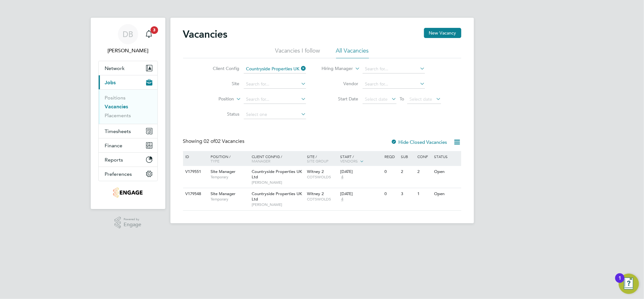 This screenshot has height=299, width=644. What do you see at coordinates (128, 82) in the screenshot?
I see `button: Jobs` at bounding box center [128, 82].